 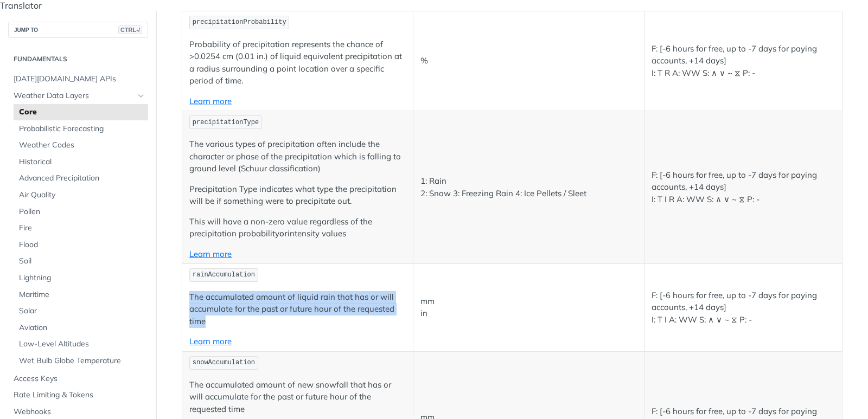 What do you see at coordinates (81, 311) in the screenshot?
I see `a: Solar` at bounding box center [81, 311].